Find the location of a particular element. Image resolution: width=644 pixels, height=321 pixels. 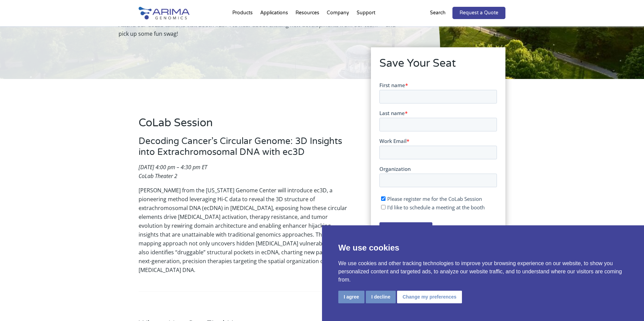

h2: Save Your Seat is located at coordinates (438, 66).